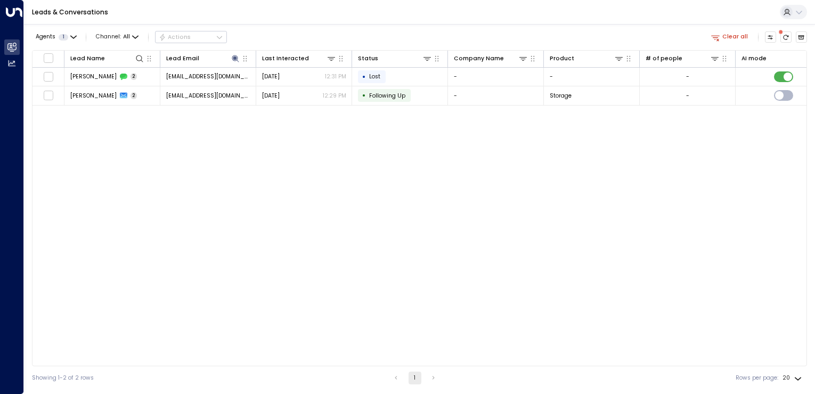 This screenshot has height=394, width=815. I want to click on span: Jul 31, 2025, so click(271, 95).